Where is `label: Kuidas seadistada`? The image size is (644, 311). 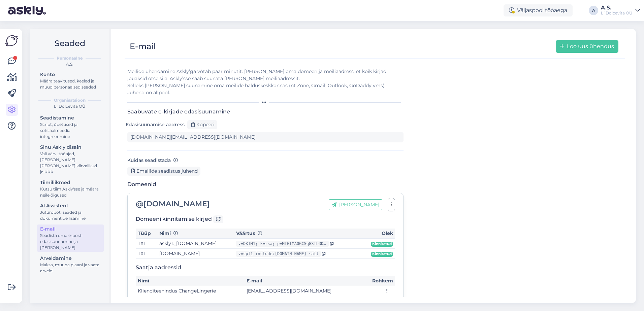 label: Kuidas seadistada is located at coordinates (153, 161).